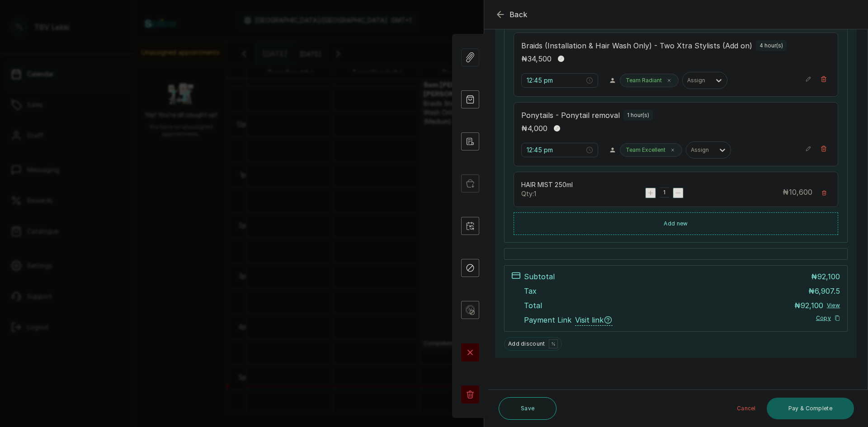 The width and height of the screenshot is (868, 427). I want to click on p: Tax, so click(530, 291).